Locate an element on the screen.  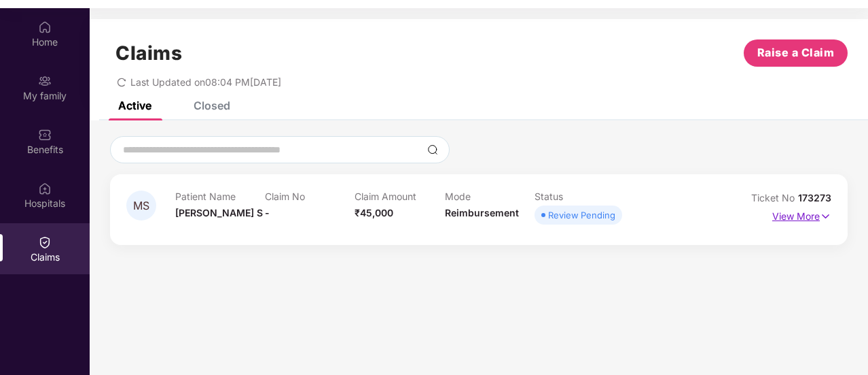
button: Raise a Claim is located at coordinates (795, 53).